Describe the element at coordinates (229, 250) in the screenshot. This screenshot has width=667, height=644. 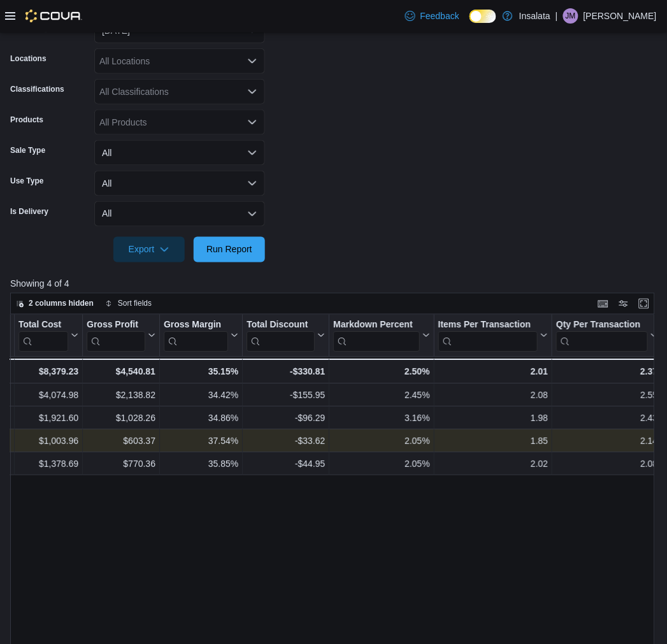
I see `span: Run Report` at that location.